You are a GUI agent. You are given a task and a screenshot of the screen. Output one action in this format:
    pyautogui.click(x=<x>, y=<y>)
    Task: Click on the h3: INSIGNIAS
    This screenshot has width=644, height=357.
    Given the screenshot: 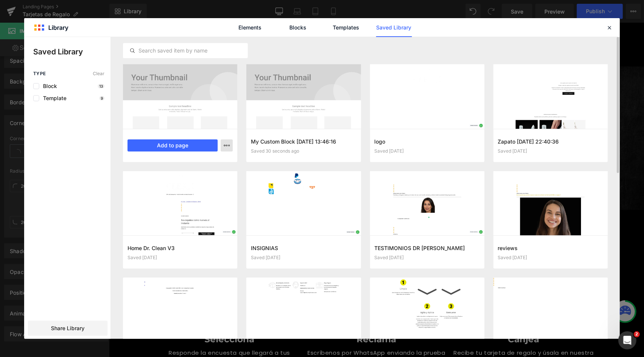 What is the action you would take?
    pyautogui.click(x=304, y=248)
    